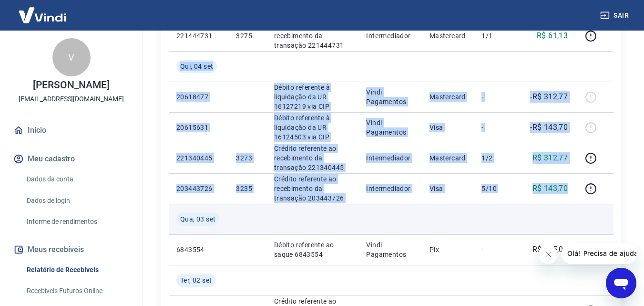 Image resolution: width=644 pixels, height=306 pixels. I want to click on p: -R$ 143,70, so click(549, 127).